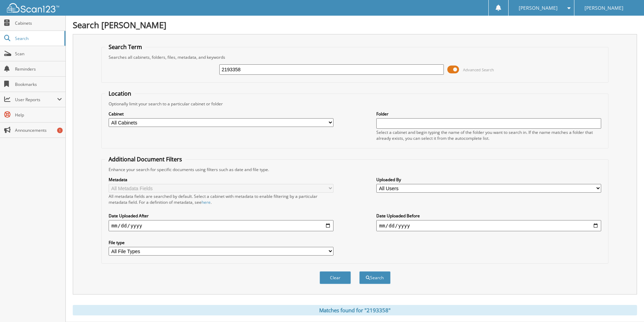  I want to click on div: Searches all cabinets, folders, files, metadata, and keywords, so click(355, 57).